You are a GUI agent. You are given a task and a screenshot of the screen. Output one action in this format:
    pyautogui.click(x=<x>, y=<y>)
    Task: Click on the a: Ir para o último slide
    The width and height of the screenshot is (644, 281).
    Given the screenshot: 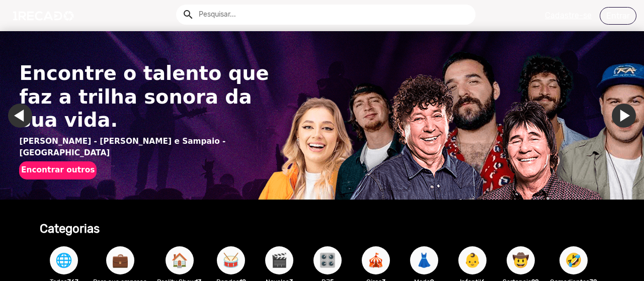 What is the action you would take?
    pyautogui.click(x=20, y=115)
    